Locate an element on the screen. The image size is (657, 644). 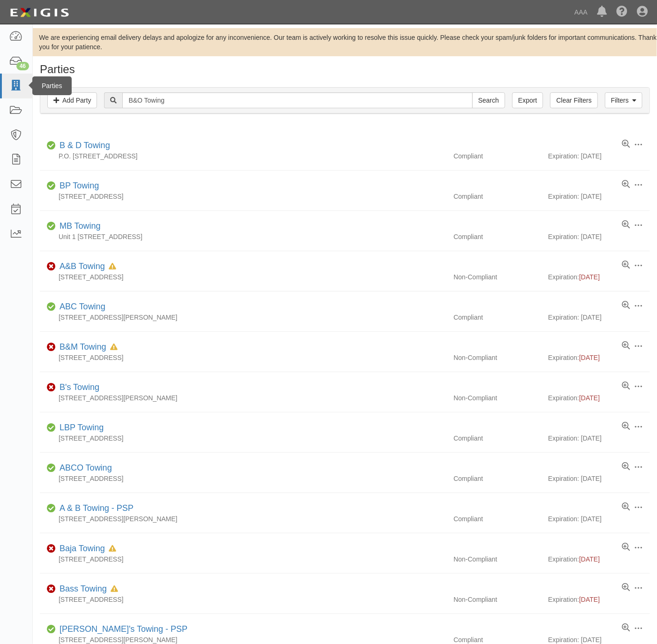
i: In Default since 08/04/2025 is located at coordinates (114, 347).